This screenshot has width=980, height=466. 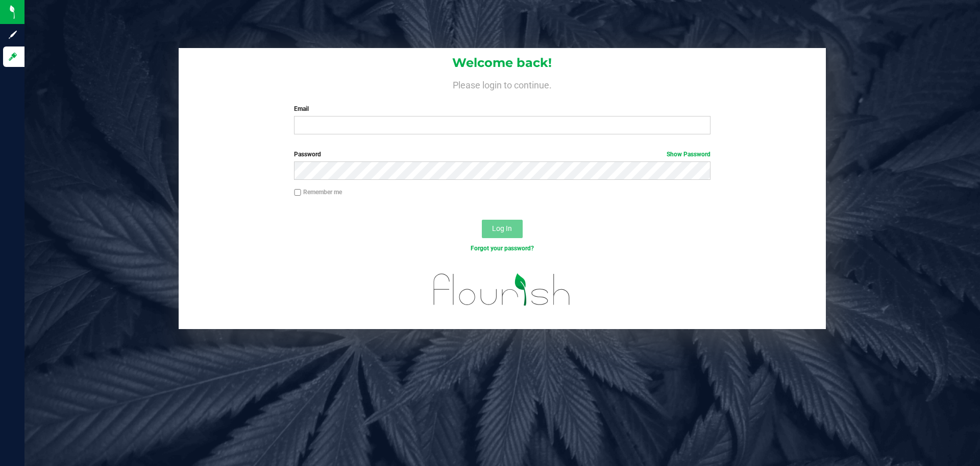 What do you see at coordinates (318, 192) in the screenshot?
I see `label: Remember me` at bounding box center [318, 192].